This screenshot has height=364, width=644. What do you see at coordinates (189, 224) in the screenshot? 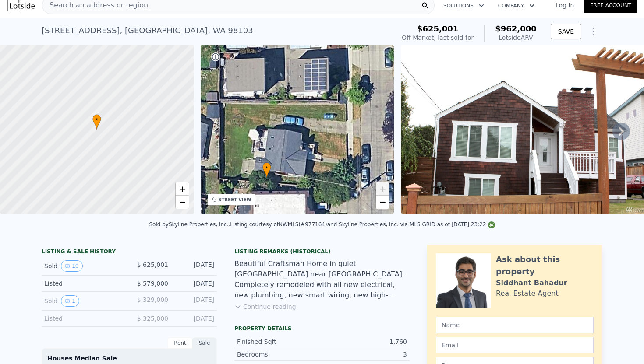
I see `div: Sold by Skyline Properties, Inc. .` at bounding box center [189, 224].